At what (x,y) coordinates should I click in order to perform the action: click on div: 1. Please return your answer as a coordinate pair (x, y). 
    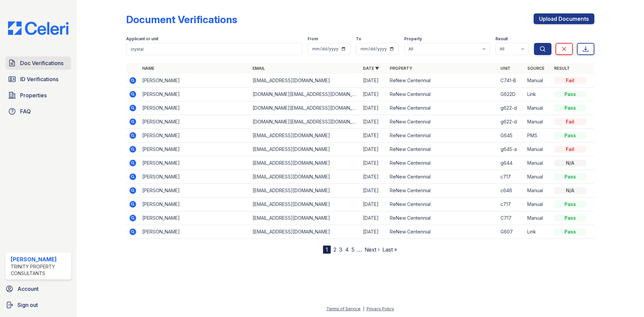
    Looking at the image, I should click on (326, 250).